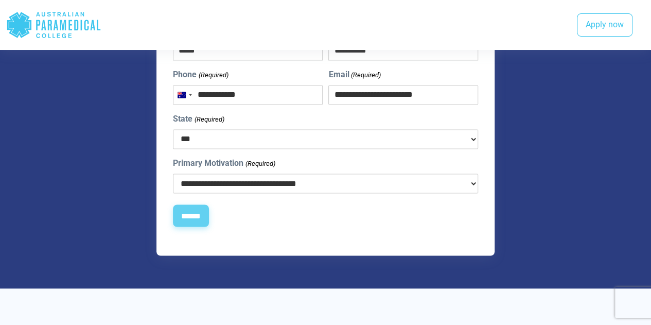 The height and width of the screenshot is (325, 651). Describe the element at coordinates (198, 119) in the screenshot. I see `label: State` at that location.